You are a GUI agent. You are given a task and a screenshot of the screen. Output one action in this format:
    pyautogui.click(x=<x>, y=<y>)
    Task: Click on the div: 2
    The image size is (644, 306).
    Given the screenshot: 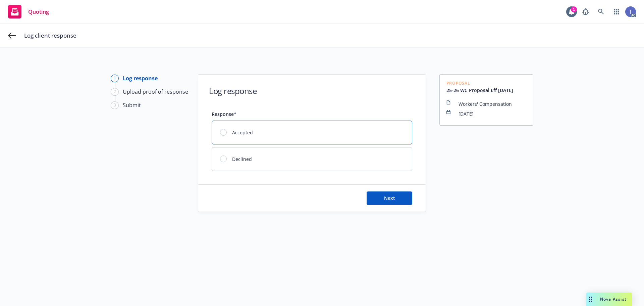 What is the action you would take?
    pyautogui.click(x=115, y=92)
    